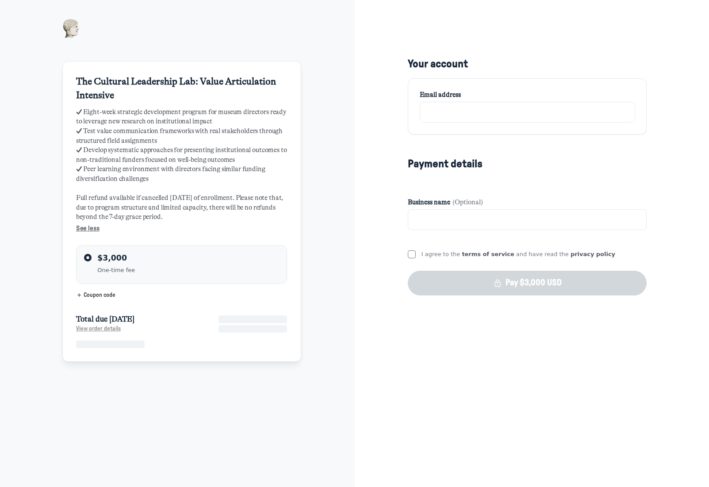  Describe the element at coordinates (98, 329) in the screenshot. I see `span: View order details` at that location.